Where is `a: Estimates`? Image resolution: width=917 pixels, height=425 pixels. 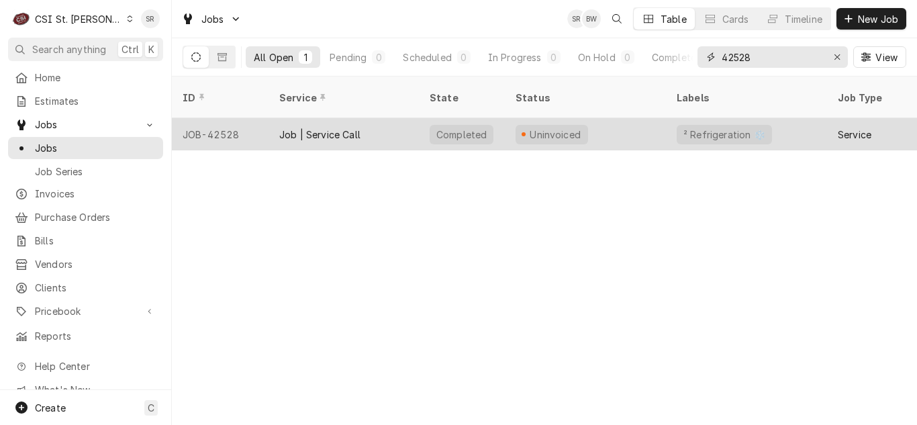
a: Estimates is located at coordinates (85, 101).